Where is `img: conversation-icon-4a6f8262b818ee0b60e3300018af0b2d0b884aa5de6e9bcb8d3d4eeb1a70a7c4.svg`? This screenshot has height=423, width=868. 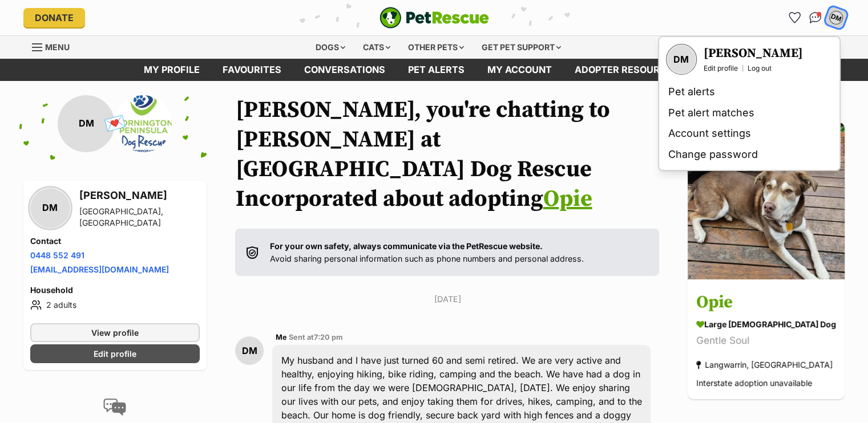 img: conversation-icon-4a6f8262b818ee0b60e3300018af0b2d0b884aa5de6e9bcb8d3d4eeb1a70a7c4.svg is located at coordinates (114, 408).